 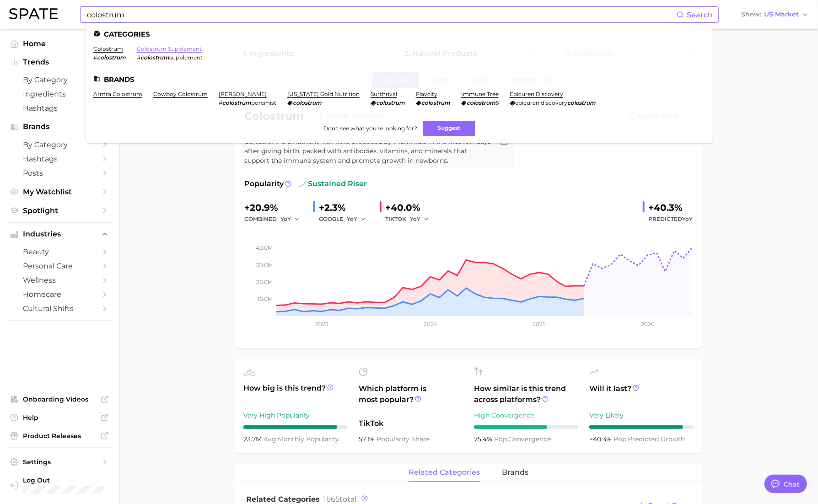 What do you see at coordinates (700, 15) in the screenshot?
I see `span: Search` at bounding box center [700, 15].